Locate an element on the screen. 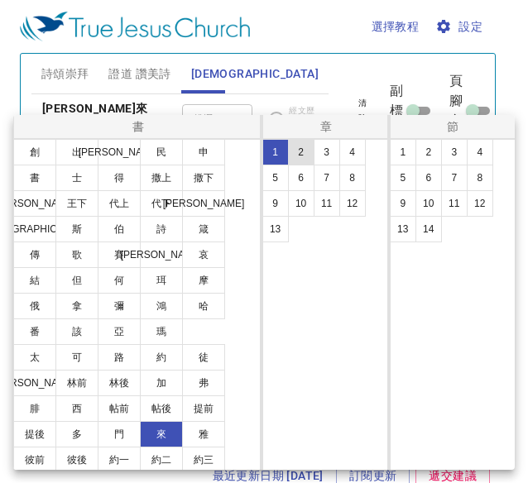 The width and height of the screenshot is (528, 483). button: 箴 is located at coordinates (204, 229).